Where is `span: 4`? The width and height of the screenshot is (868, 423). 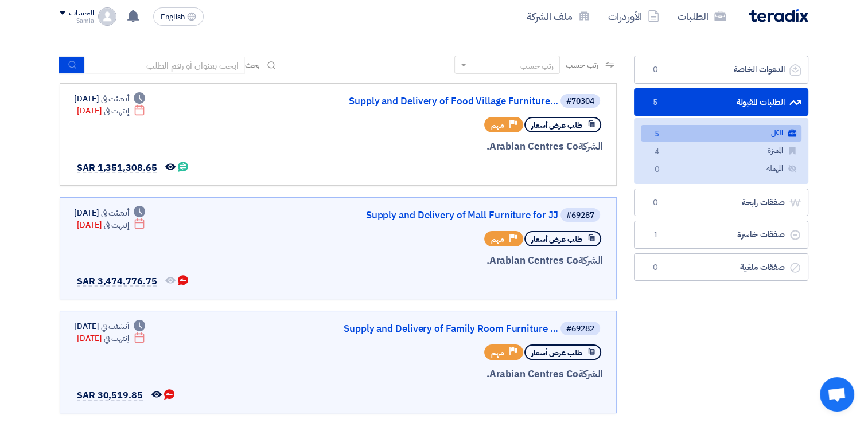
span: 4 is located at coordinates (657, 152).